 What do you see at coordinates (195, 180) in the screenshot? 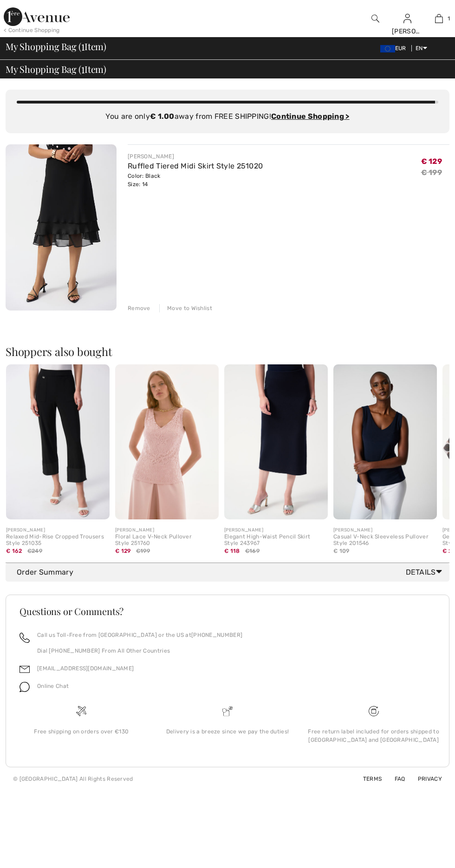
I see `div: Color: Black Size: 14` at bounding box center [195, 180].